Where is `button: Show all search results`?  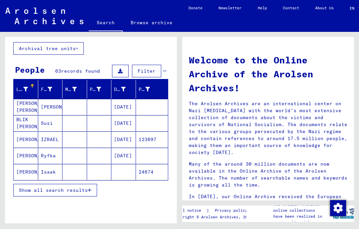
button: Show all search results is located at coordinates (55, 191).